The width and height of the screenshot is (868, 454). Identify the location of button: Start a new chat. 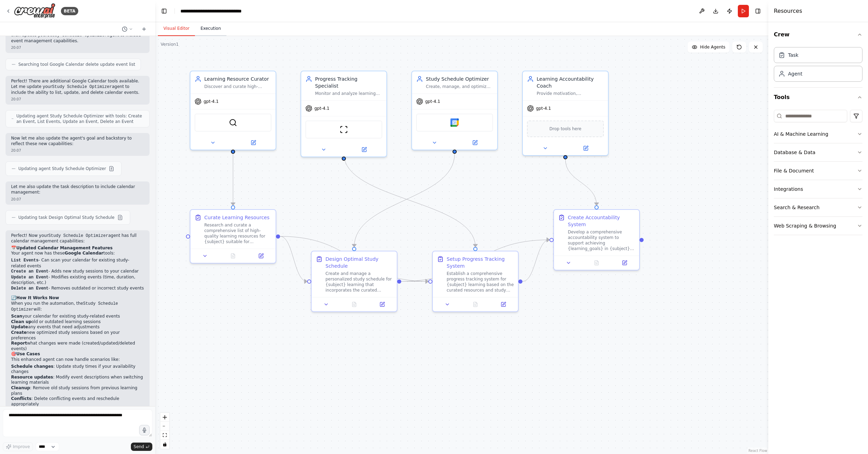
(144, 29).